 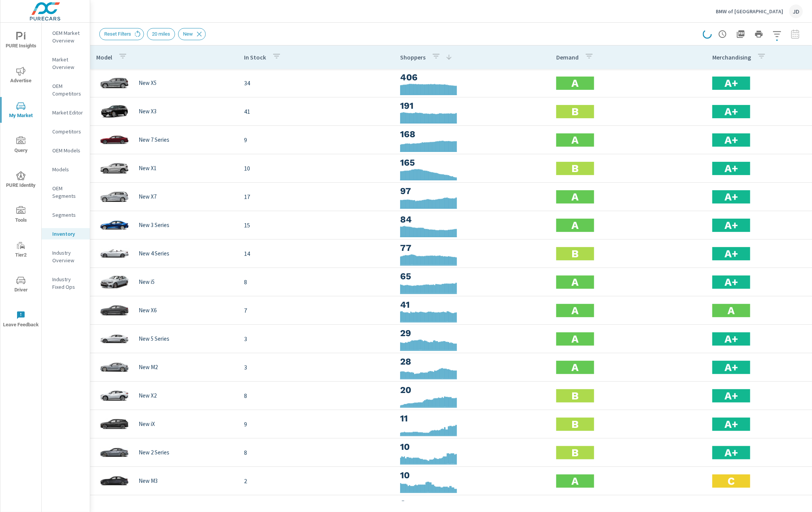 What do you see at coordinates (68, 256) in the screenshot?
I see `p: Industry Overview` at bounding box center [68, 256].